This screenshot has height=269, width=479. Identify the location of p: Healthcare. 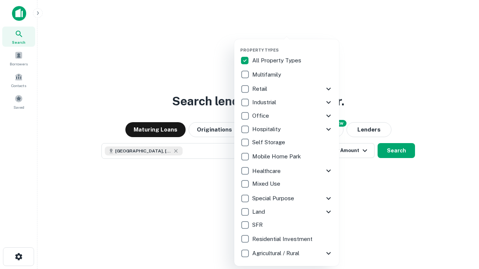
(267, 171).